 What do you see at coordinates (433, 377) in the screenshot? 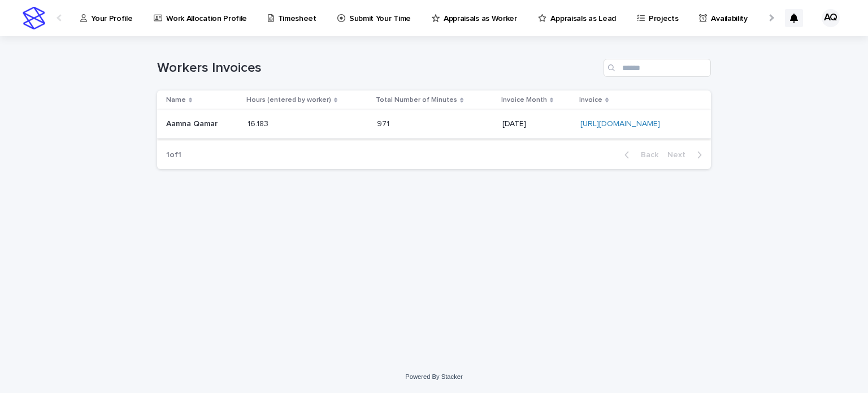
I see `a: Powered By Stacker` at bounding box center [433, 377].